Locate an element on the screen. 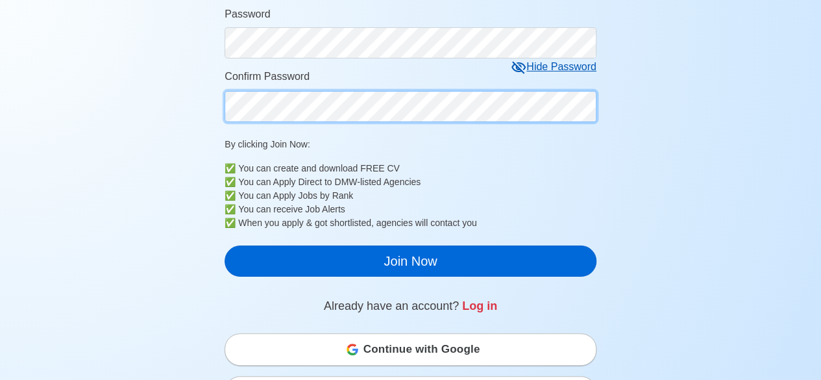 Image resolution: width=821 pixels, height=380 pixels. span: Password is located at coordinates (247, 14).